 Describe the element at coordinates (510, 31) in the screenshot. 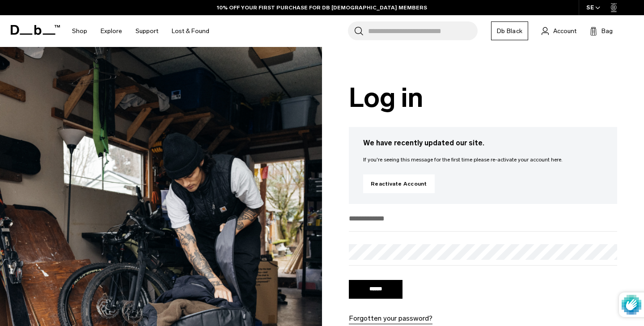

I see `a: Db Black` at that location.